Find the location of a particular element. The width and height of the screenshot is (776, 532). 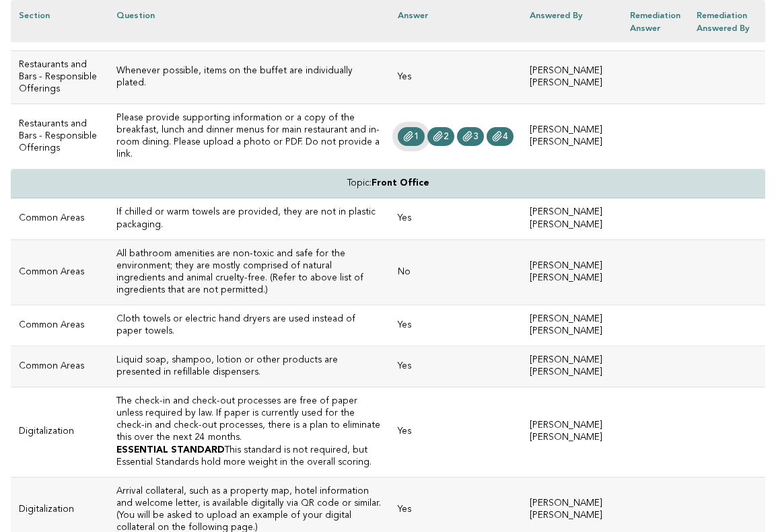

h3: All bathroom amenities are non-toxic and safe for the environment; they are mostly comprised of n... is located at coordinates (249, 272).